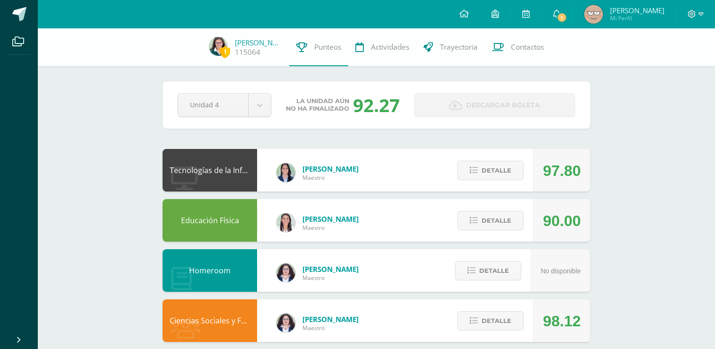  I want to click on div: Homeroom, so click(210, 270).